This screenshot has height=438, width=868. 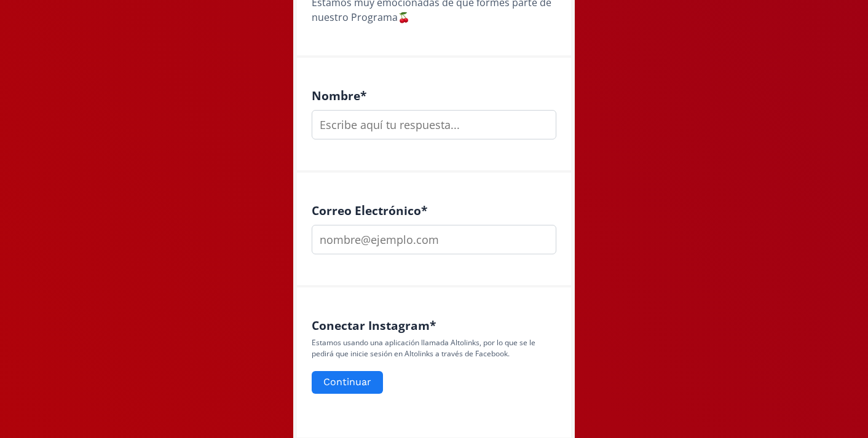 What do you see at coordinates (434, 349) in the screenshot?
I see `p: Estamos usando una aplicación llamada Altolinks, por lo que se le pedirá que inicie sesión en Alt...` at bounding box center [434, 349].